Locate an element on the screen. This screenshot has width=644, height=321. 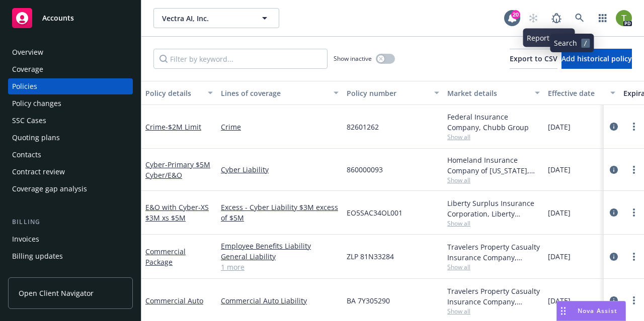
div: Invoices is located at coordinates (26, 239).